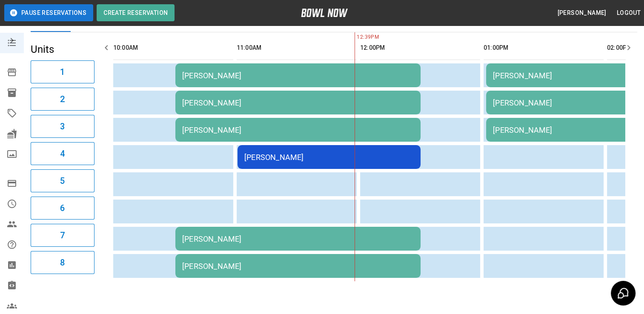 This screenshot has height=314, width=644. I want to click on h6: 2, so click(62, 99).